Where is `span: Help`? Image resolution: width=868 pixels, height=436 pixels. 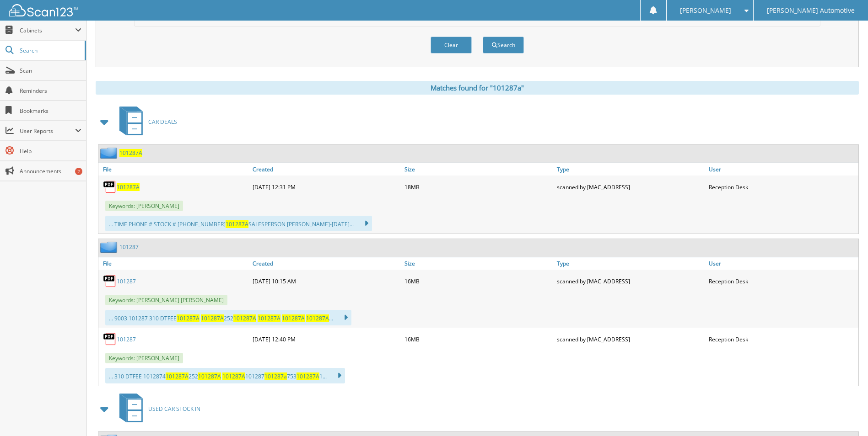
span: Help is located at coordinates (50, 151).